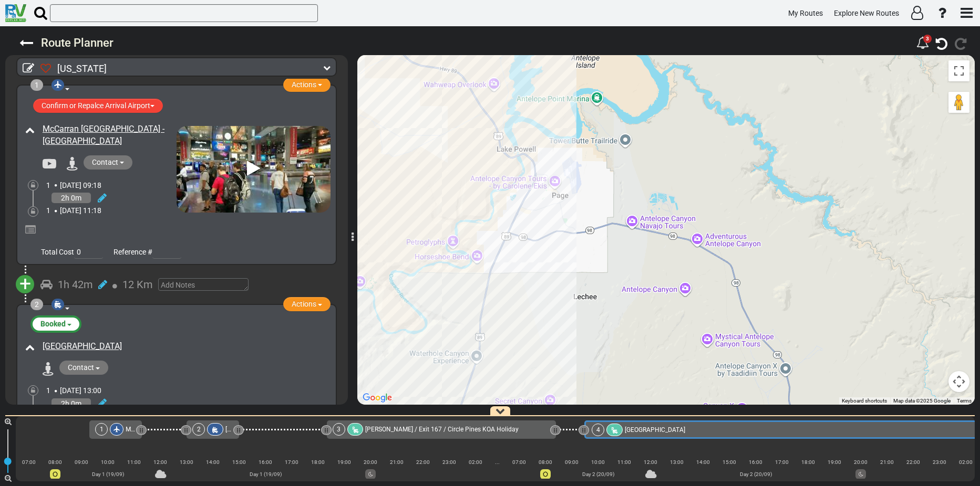 The image size is (980, 486). Describe the element at coordinates (37, 305) in the screenshot. I see `div: 2` at that location.